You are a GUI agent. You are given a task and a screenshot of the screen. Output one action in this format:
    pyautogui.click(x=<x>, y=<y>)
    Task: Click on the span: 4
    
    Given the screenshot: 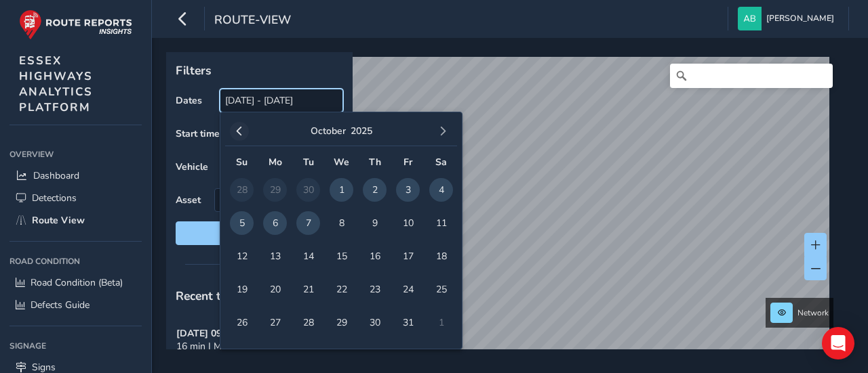 What is the action you would take?
    pyautogui.click(x=441, y=190)
    